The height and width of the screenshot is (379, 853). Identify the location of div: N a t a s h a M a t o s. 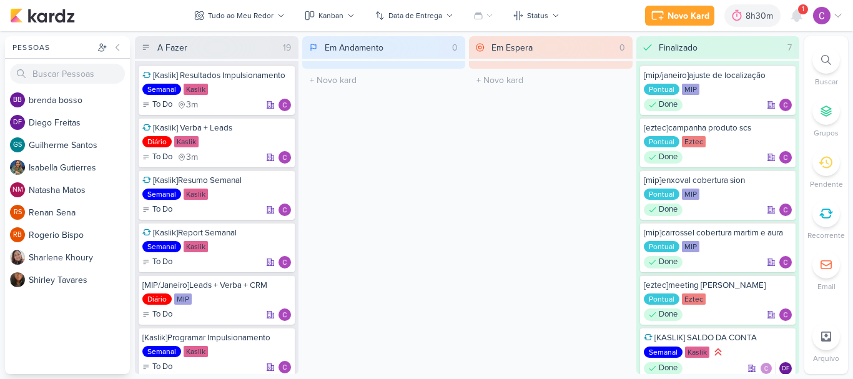
(79, 190).